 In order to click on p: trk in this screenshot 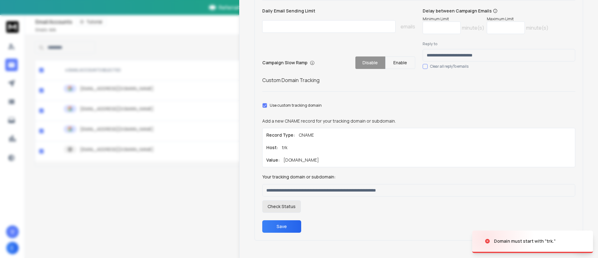, I will do `click(285, 147)`.